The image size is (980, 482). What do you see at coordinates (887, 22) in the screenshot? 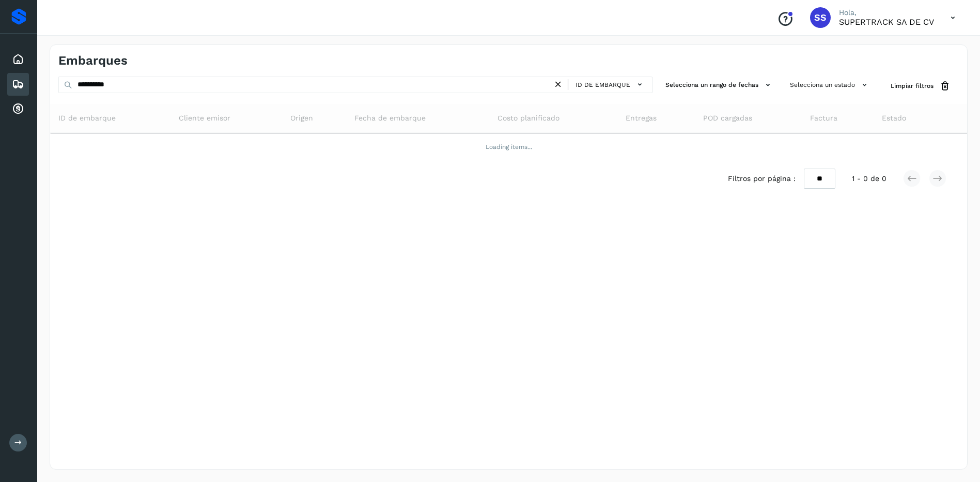
I see `p: SUPERTRACK SA DE CV` at bounding box center [887, 22].